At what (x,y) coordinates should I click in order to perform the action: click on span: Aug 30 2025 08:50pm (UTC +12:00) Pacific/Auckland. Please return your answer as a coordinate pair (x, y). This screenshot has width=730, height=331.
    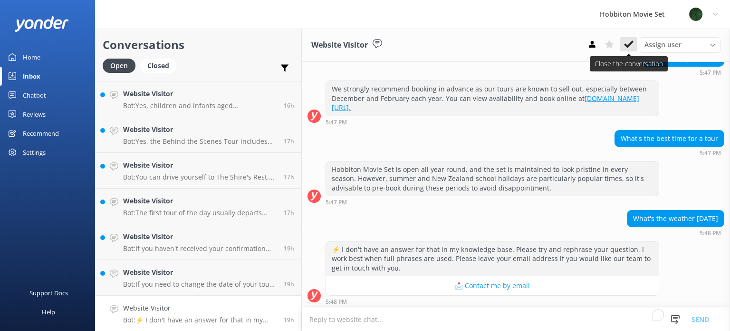
    Looking at the image, I should click on (289, 105).